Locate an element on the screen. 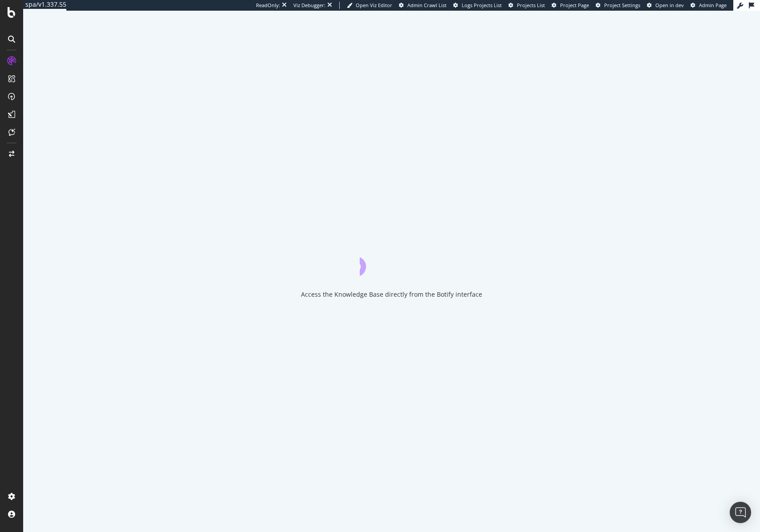 This screenshot has height=532, width=760. div: animation is located at coordinates (392, 260).